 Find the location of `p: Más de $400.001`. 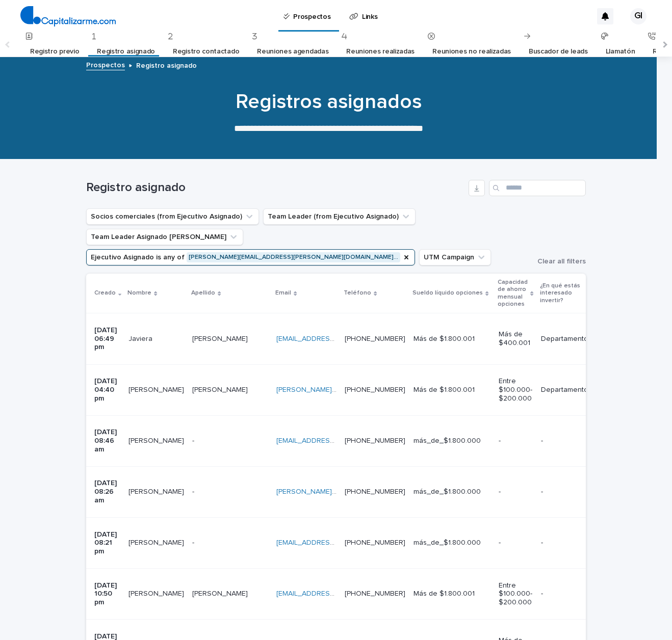

p: Más de $400.001 is located at coordinates (516, 339).